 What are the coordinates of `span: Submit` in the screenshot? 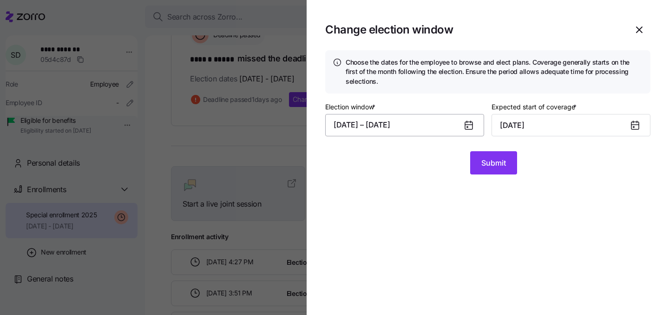 It's located at (494, 163).